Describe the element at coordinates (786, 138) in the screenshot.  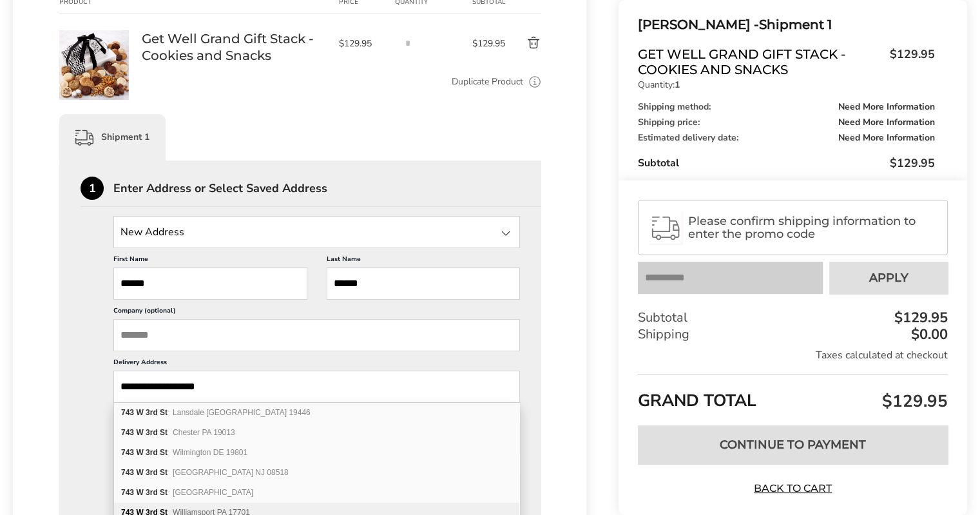
I see `div: Estimated delivery date:` at that location.